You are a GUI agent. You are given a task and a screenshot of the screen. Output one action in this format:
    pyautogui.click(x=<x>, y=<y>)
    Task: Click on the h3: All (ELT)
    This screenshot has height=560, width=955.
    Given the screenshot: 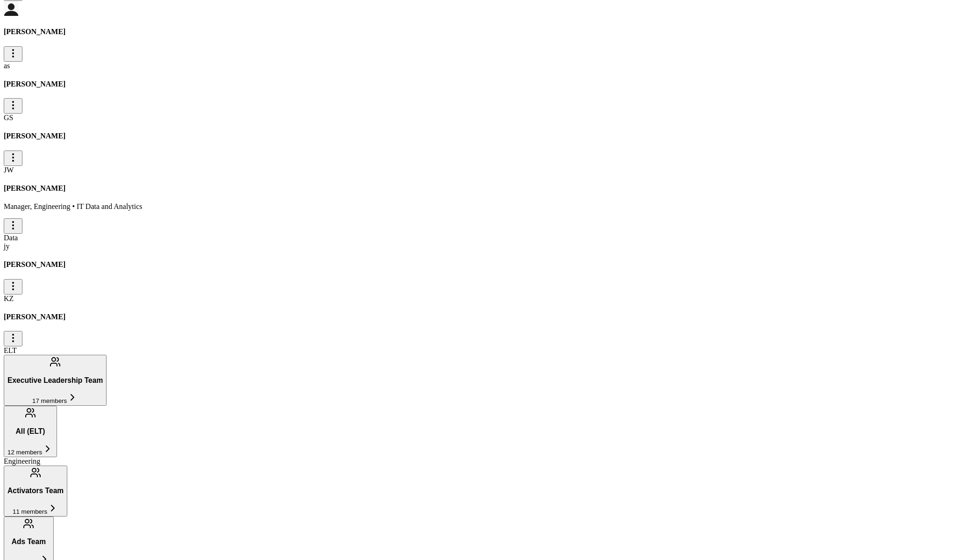 What is the action you would take?
    pyautogui.click(x=31, y=431)
    